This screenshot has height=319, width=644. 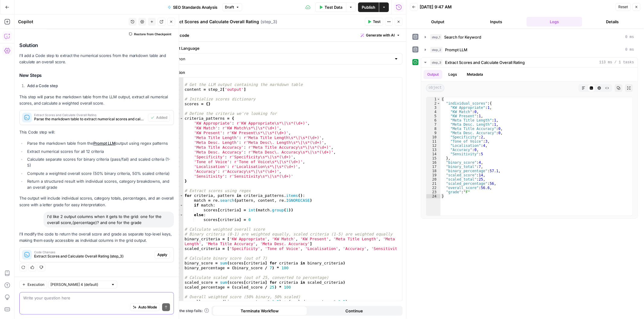 I want to click on div: 9, so click(x=433, y=133).